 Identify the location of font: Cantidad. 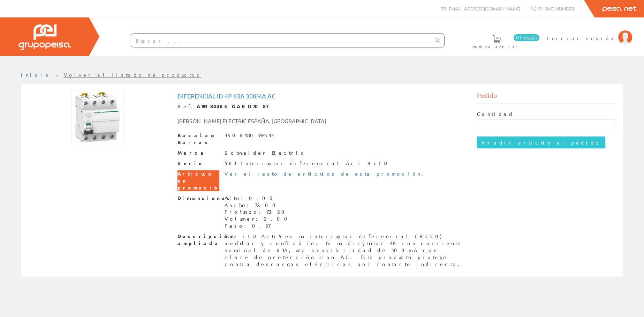
(495, 114).